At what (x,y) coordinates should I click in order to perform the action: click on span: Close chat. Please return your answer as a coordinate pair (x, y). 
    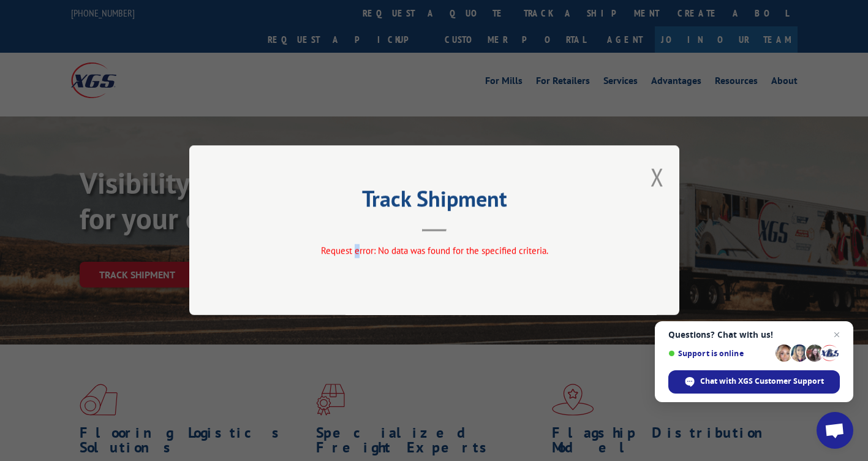
    Looking at the image, I should click on (837, 335).